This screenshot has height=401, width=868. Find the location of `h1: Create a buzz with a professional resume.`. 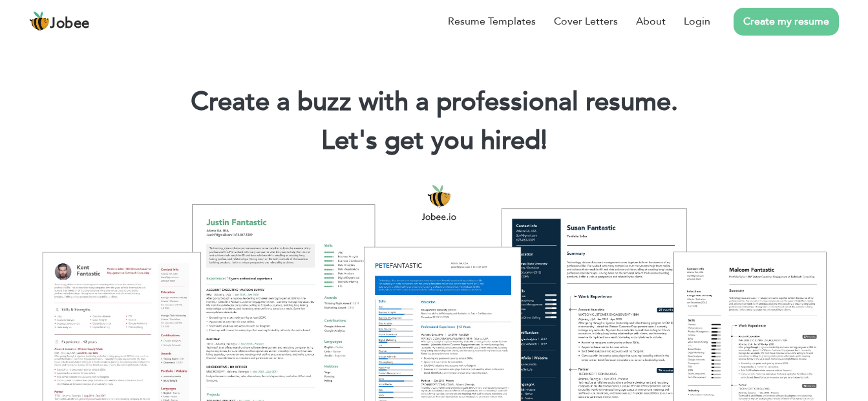

h1: Create a buzz with a professional resume. is located at coordinates (433, 102).